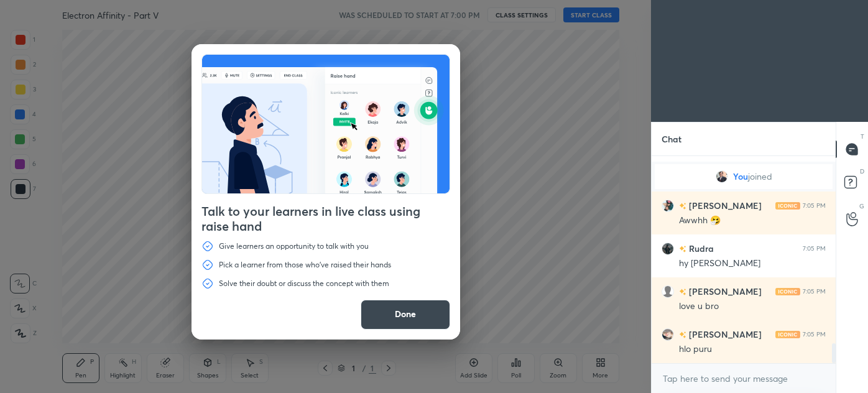 This screenshot has width=868, height=393. Describe the element at coordinates (326, 219) in the screenshot. I see `h4: Talk to your learners in live class using raise hand` at that location.